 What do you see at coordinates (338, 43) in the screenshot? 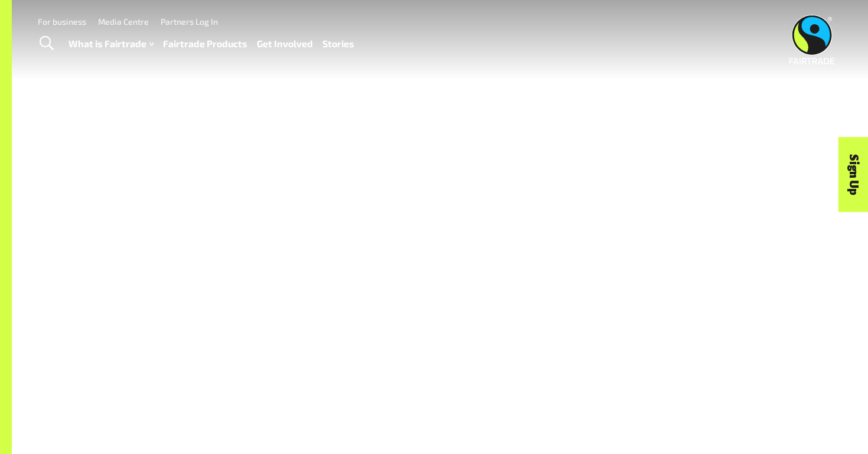
I see `a: Stories` at bounding box center [338, 43].